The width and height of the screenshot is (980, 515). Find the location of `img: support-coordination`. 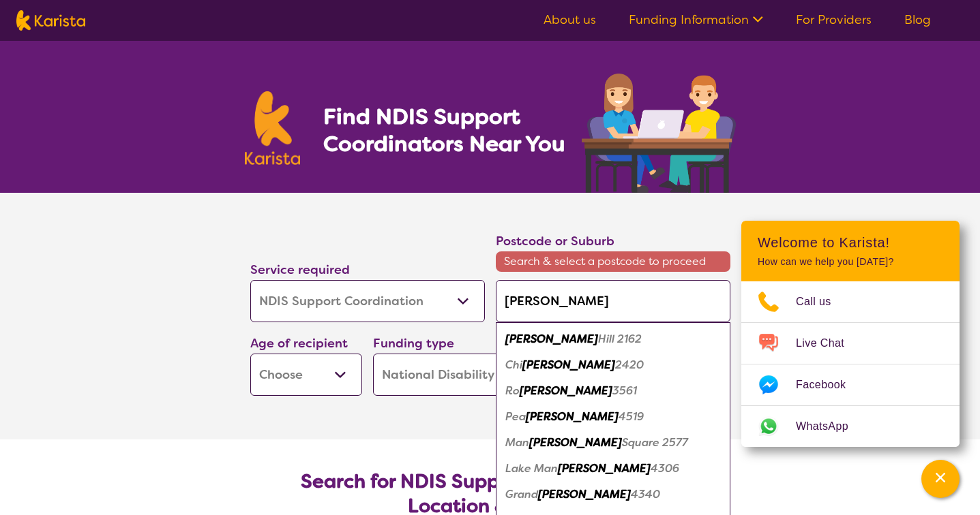

img: support-coordination is located at coordinates (659, 133).